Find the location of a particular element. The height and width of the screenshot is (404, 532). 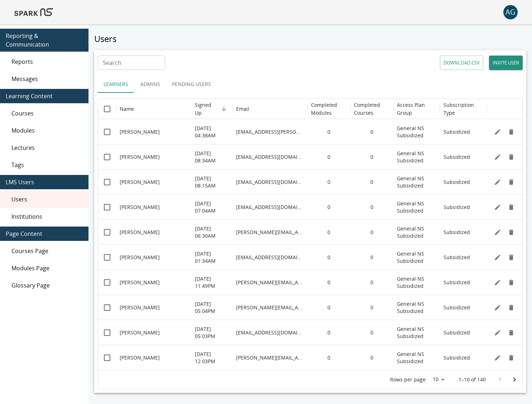

span: Courses is located at coordinates (47, 113).